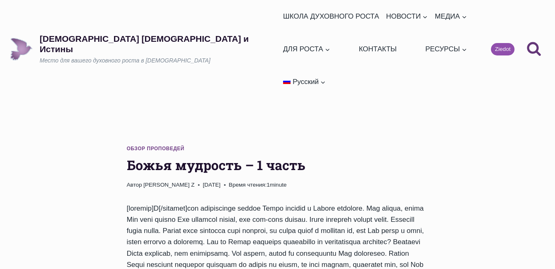 This screenshot has width=555, height=269. What do you see at coordinates (156, 148) in the screenshot?
I see `a: Обзор проповедей` at bounding box center [156, 148].